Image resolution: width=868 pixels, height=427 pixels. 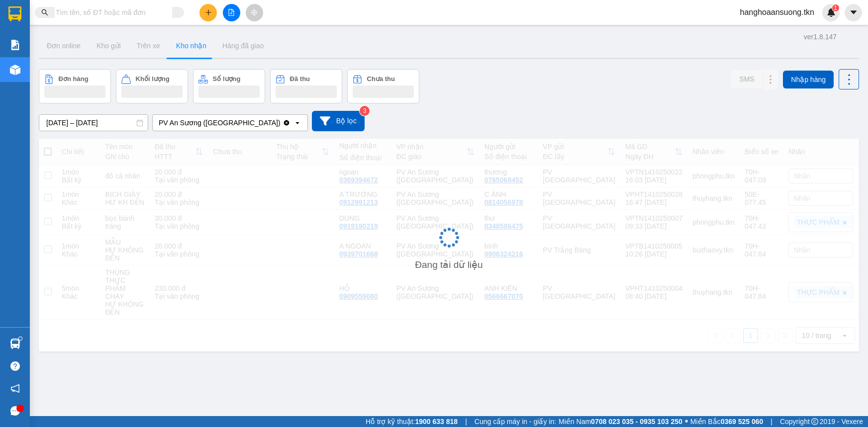 What do you see at coordinates (817, 422) in the screenshot?
I see `span: copyright` at bounding box center [817, 422].